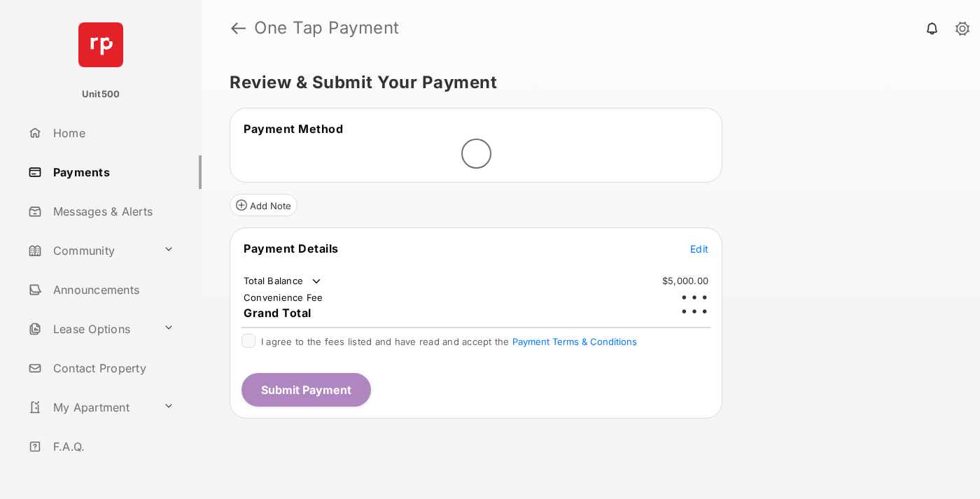 Image resolution: width=980 pixels, height=499 pixels. Describe the element at coordinates (448, 342) in the screenshot. I see `span: I agree to the fees listed and have read and accept the` at that location.